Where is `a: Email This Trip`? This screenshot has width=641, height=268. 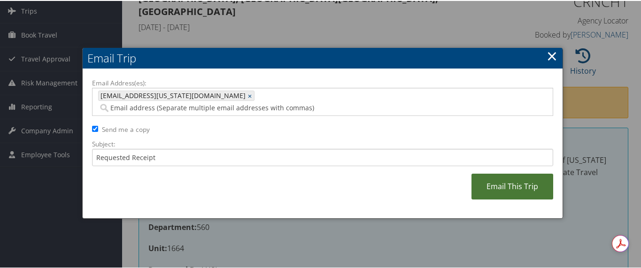 a: Email This Trip is located at coordinates (512, 185).